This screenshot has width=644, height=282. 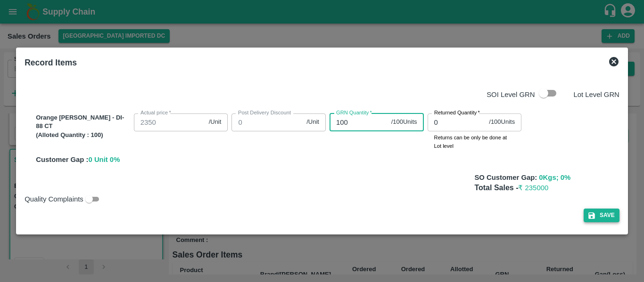 I want to click on span: Customer Gap :, so click(x=62, y=160).